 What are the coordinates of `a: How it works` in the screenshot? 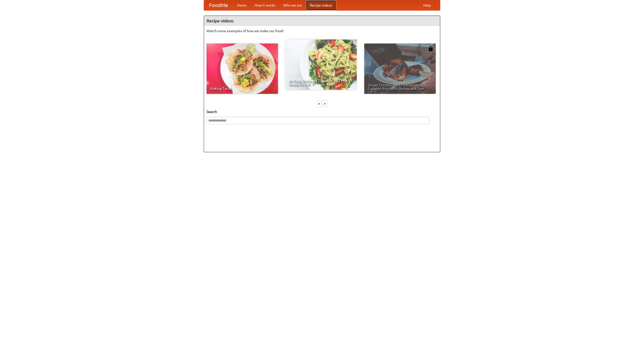 It's located at (265, 5).